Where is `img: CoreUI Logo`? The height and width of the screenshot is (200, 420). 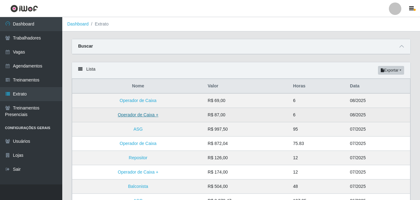
img: CoreUI Logo is located at coordinates (24, 8).